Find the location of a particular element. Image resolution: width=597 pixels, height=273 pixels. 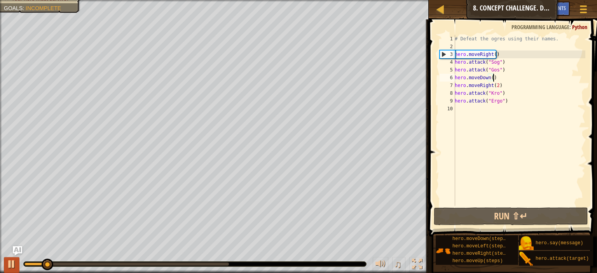

div: 5 is located at coordinates (447, 70).